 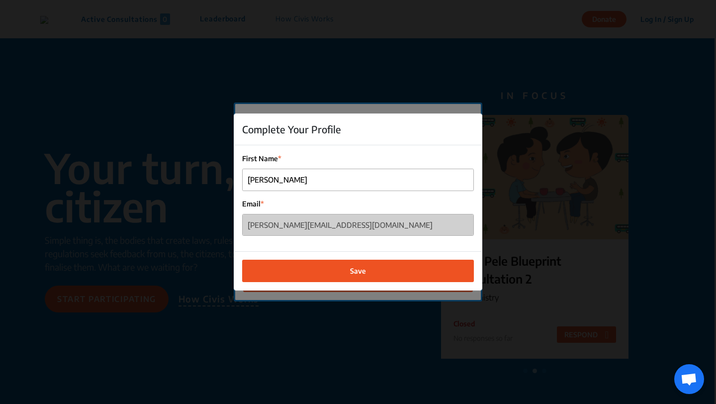 What do you see at coordinates (291, 129) in the screenshot?
I see `h5: Complete Your Profile` at bounding box center [291, 129].